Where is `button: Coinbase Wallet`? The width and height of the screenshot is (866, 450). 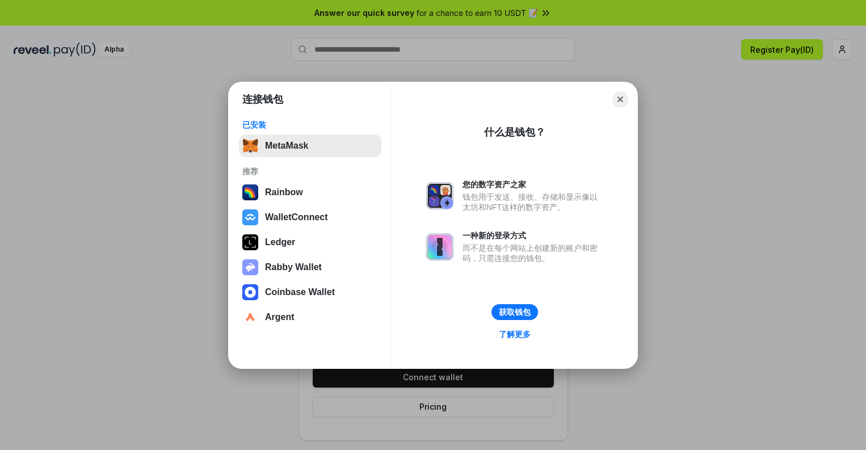
button: Coinbase Wallet is located at coordinates (310, 292).